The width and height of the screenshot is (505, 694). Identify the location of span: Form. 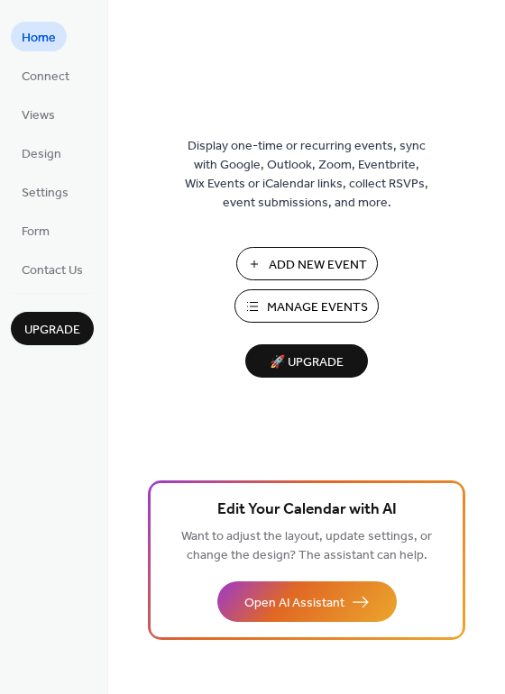
(35, 232).